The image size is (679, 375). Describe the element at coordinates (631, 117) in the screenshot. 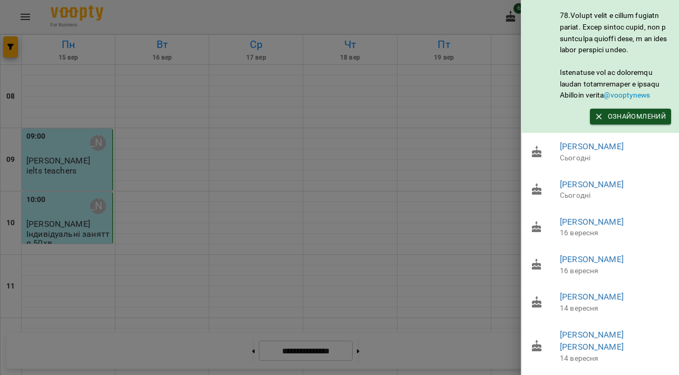

I see `button: Ознайомлений` at that location.